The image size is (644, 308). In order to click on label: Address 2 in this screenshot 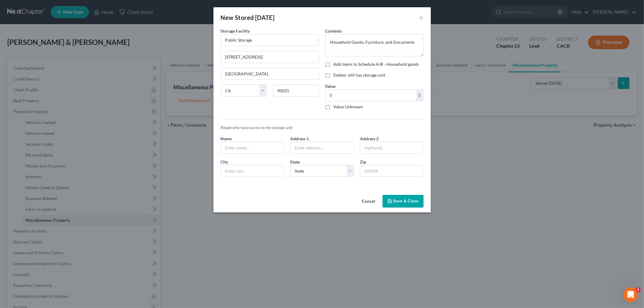, I will do `click(369, 139)`.